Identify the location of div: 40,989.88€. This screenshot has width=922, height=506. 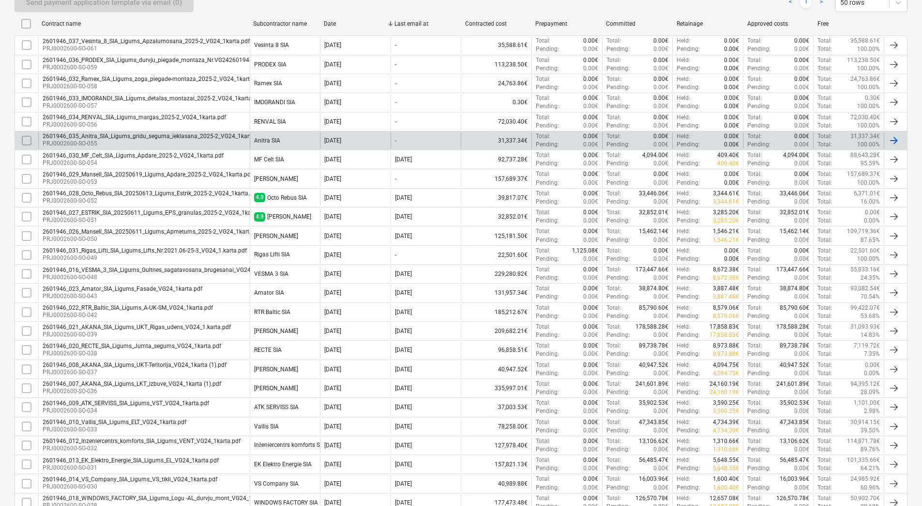
(496, 483).